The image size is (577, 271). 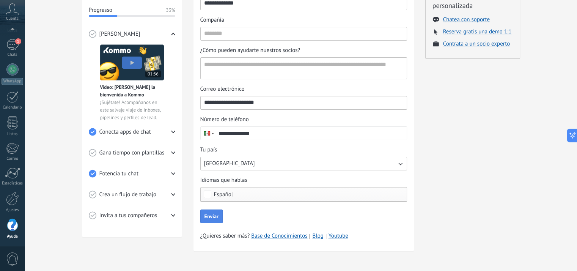 I want to click on a: Blog, so click(x=318, y=236).